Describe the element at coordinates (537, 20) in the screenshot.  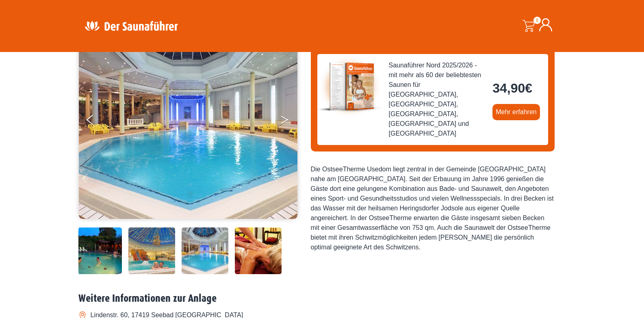
I see `span: 0` at that location.